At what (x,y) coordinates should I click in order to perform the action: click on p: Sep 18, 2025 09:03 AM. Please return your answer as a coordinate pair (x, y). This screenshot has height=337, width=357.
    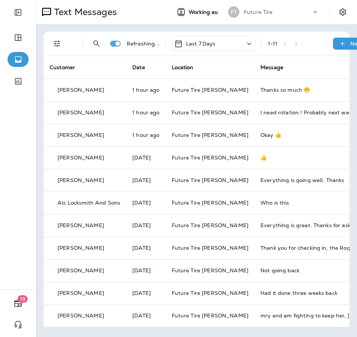
    Looking at the image, I should click on (146, 180).